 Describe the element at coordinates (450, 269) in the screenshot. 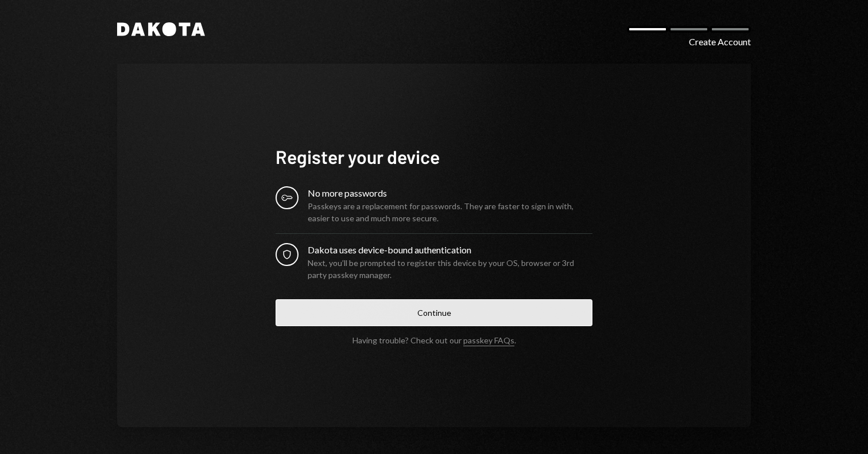

I see `div: Next, you’ll be prompted to register this device by your OS, browser or 3rd party passkey manager.` at that location.